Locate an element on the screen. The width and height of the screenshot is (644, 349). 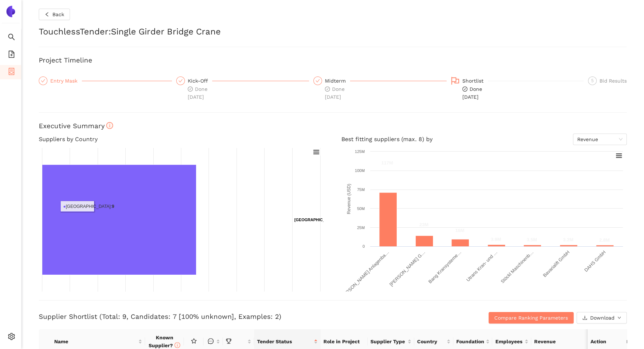
span: flag is located at coordinates (455, 81).